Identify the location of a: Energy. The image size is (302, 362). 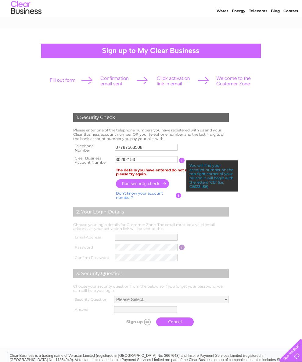
(239, 28).